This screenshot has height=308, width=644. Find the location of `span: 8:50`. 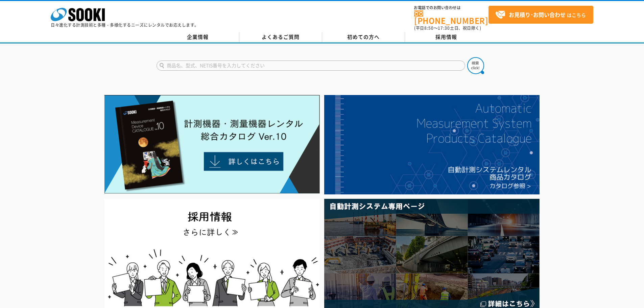

span: 8:50 is located at coordinates (429, 28).